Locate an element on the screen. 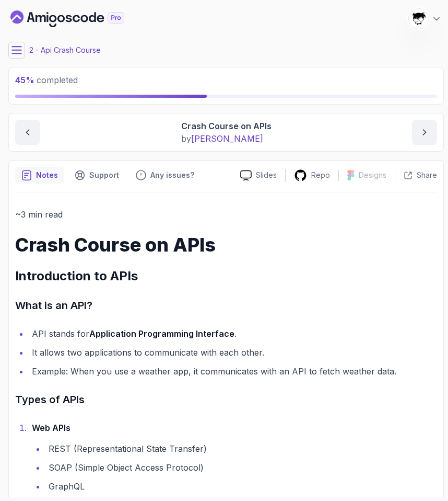 Image resolution: width=448 pixels, height=501 pixels. button: user profile image is located at coordinates (425, 19).